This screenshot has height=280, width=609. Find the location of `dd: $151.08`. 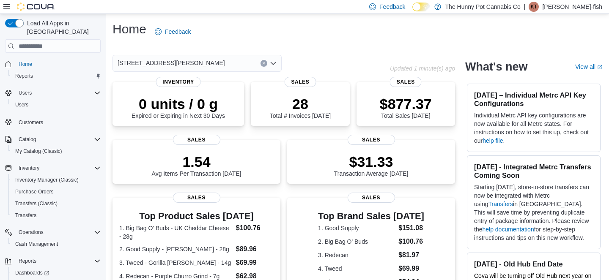

dd: $151.08 is located at coordinates (411, 228).